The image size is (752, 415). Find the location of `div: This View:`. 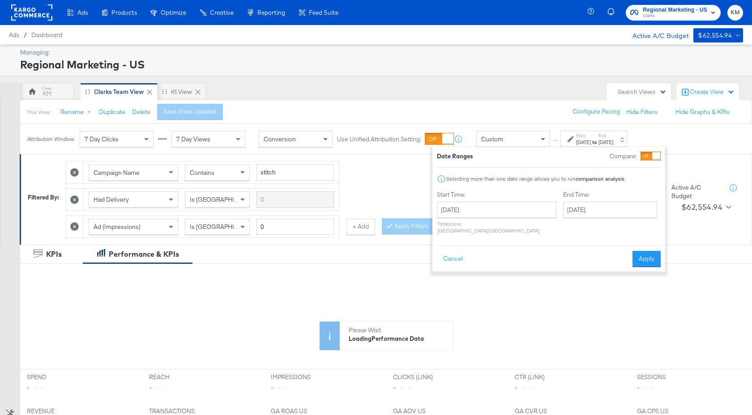

div: This View: is located at coordinates (38, 112).